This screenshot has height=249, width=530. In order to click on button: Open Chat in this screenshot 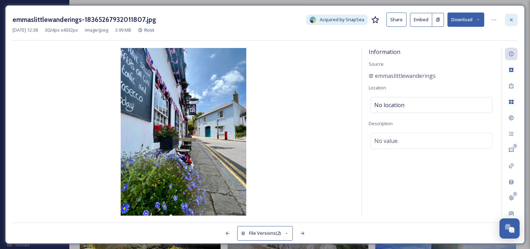, I will do `click(510, 228)`.